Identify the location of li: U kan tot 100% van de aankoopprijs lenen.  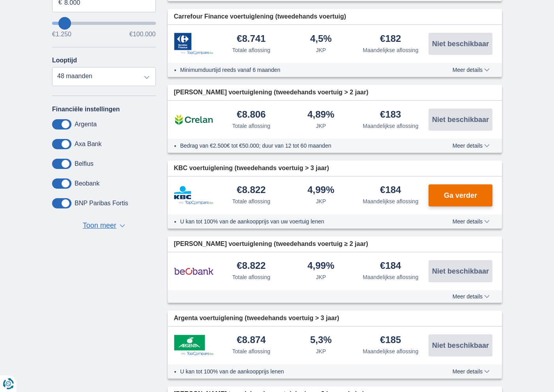
(302, 371).